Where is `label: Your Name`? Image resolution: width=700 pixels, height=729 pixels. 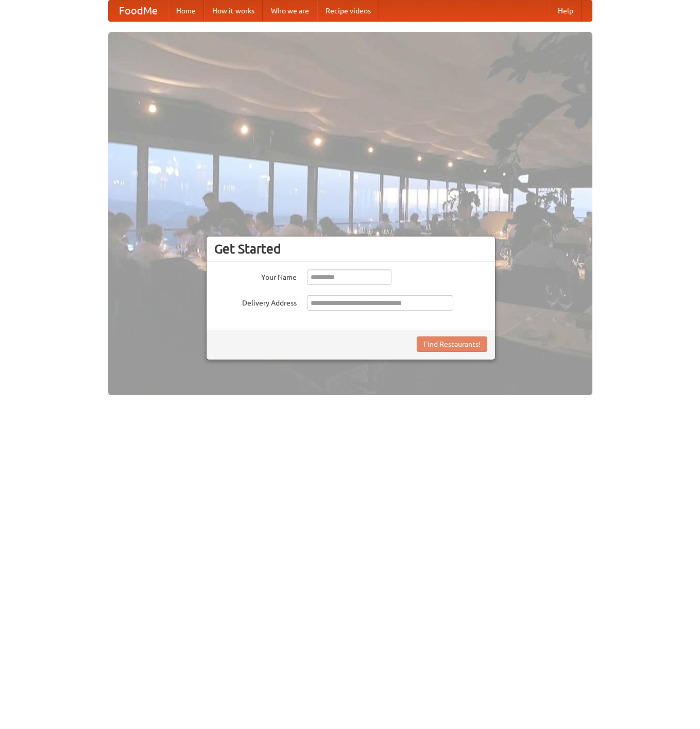 label: Your Name is located at coordinates (256, 276).